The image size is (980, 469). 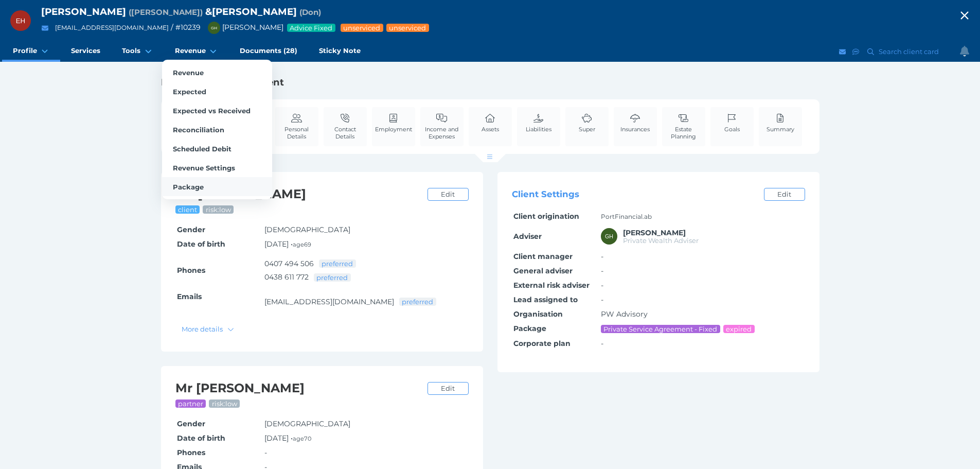 What do you see at coordinates (20, 20) in the screenshot?
I see `span: EH` at bounding box center [20, 20].